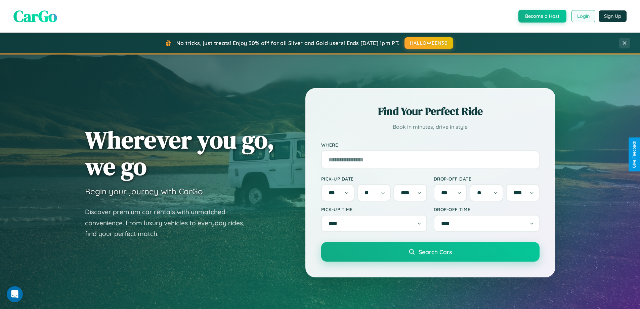 This screenshot has width=640, height=309. What do you see at coordinates (435, 251) in the screenshot?
I see `span: Search Cars` at bounding box center [435, 251].